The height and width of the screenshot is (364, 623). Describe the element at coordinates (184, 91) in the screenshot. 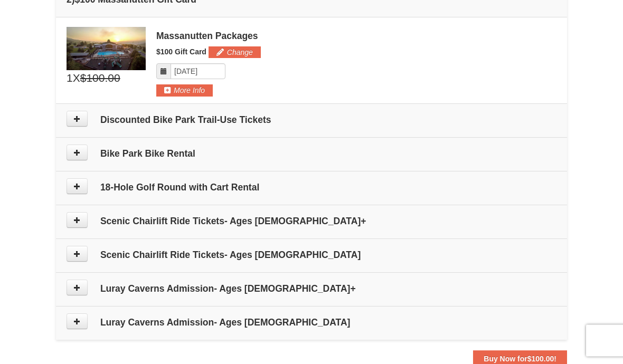

I see `button: More Info` at that location.